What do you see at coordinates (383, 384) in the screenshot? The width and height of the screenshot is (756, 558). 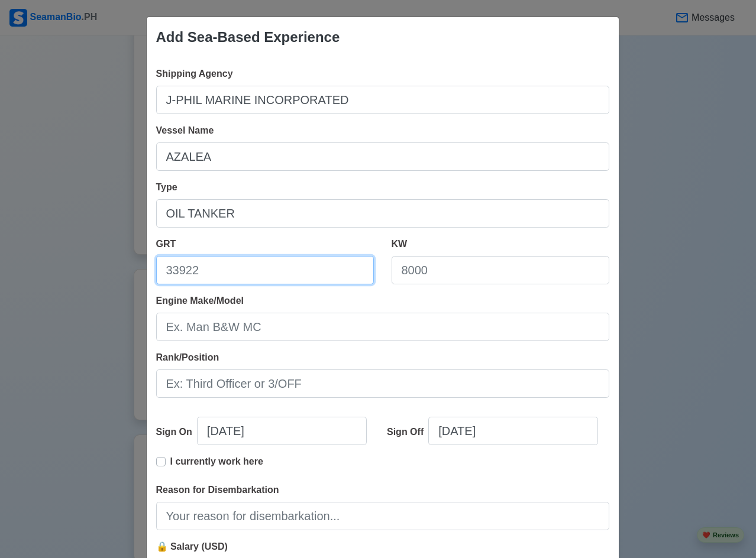 I see `input: Ex: Third Officer or 3/OFF` at bounding box center [383, 384].